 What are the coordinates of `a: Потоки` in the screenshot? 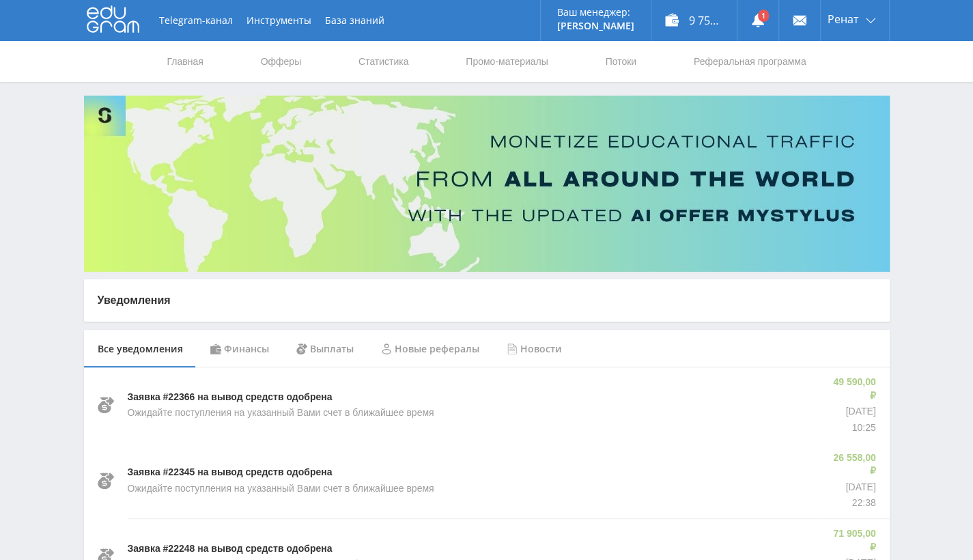 It's located at (620, 61).